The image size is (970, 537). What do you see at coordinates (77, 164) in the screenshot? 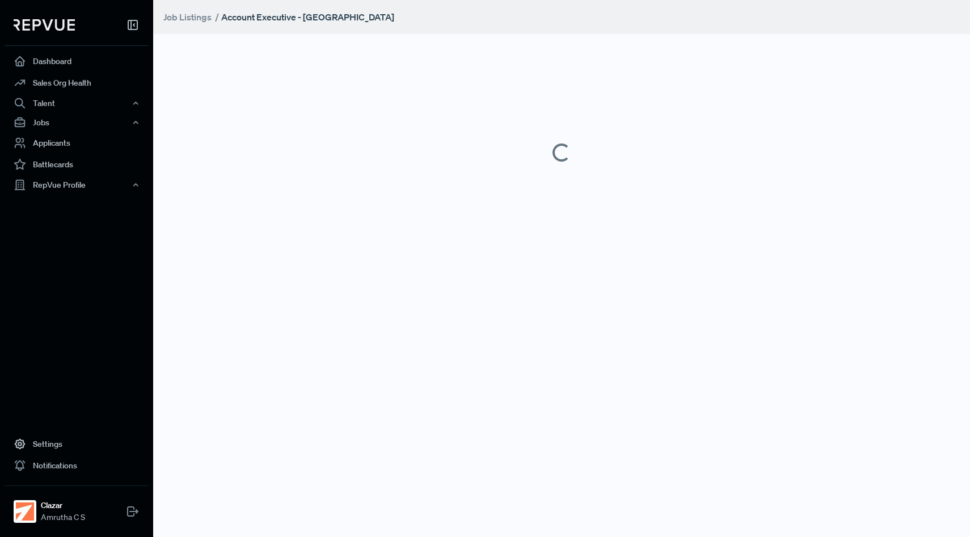
I see `a: Battlecards` at bounding box center [77, 164].